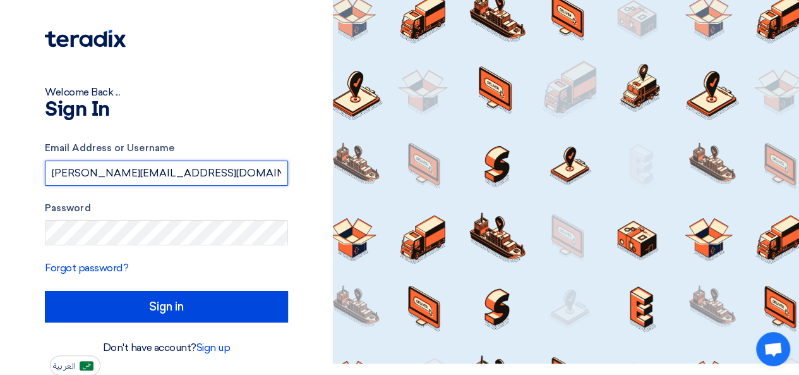 The height and width of the screenshot is (375, 799). What do you see at coordinates (166, 148) in the screenshot?
I see `label: Email Address or Username` at bounding box center [166, 148].